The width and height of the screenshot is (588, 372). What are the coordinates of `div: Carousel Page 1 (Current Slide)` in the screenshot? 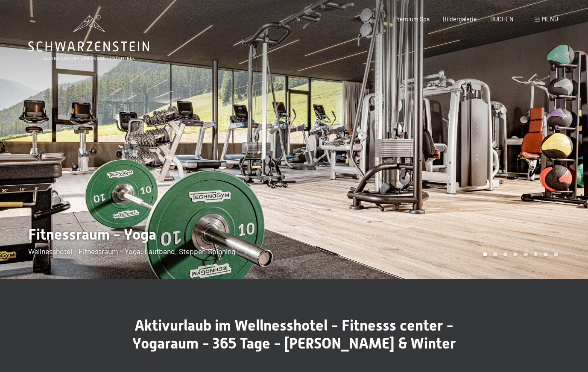 It's located at (485, 255).